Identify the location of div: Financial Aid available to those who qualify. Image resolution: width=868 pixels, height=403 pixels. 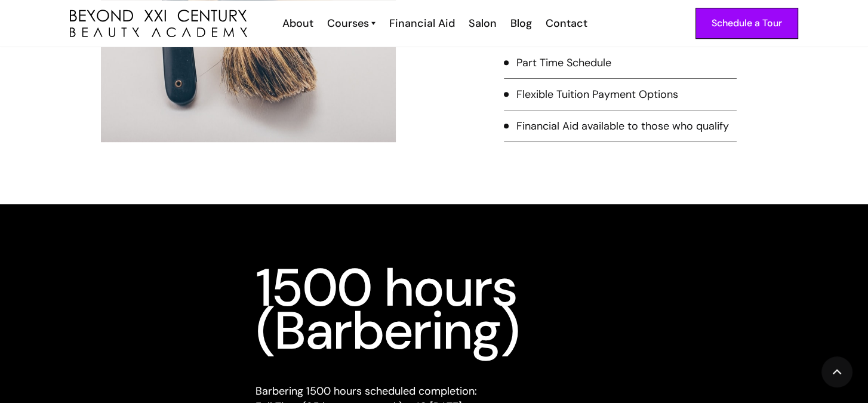
(622, 126).